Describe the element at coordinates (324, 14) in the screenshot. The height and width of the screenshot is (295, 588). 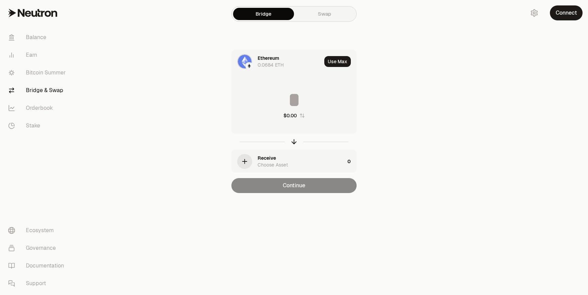
I see `a: Swap` at that location.